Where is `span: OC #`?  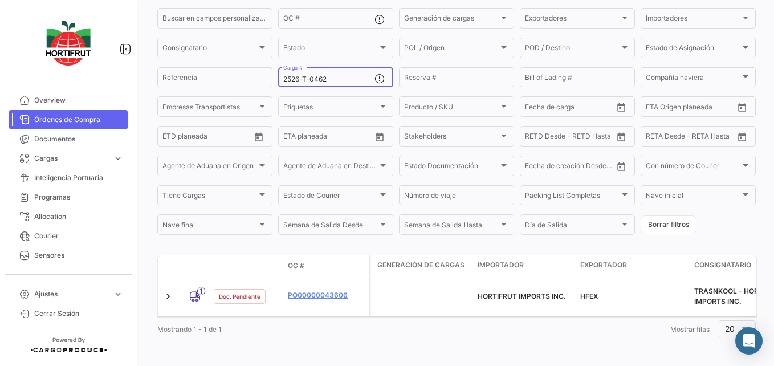
span: OC # is located at coordinates (296, 266).